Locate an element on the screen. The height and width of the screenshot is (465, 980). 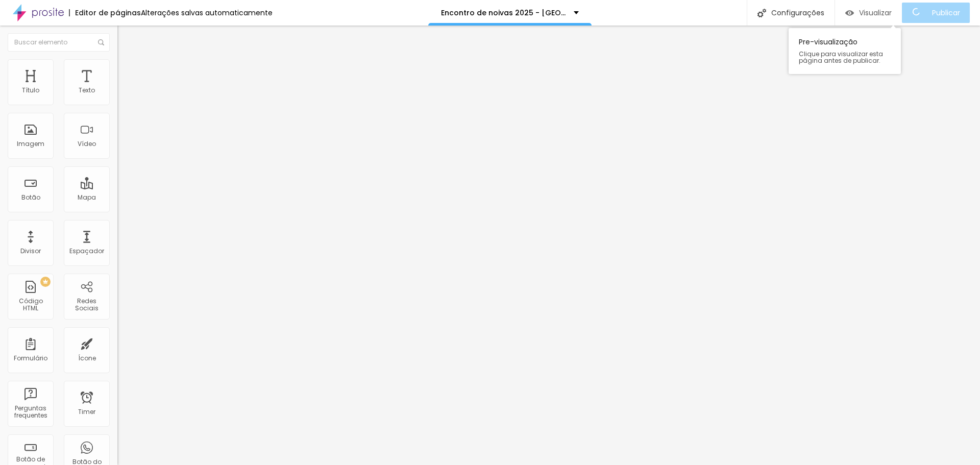
div: Timer is located at coordinates (87, 412).